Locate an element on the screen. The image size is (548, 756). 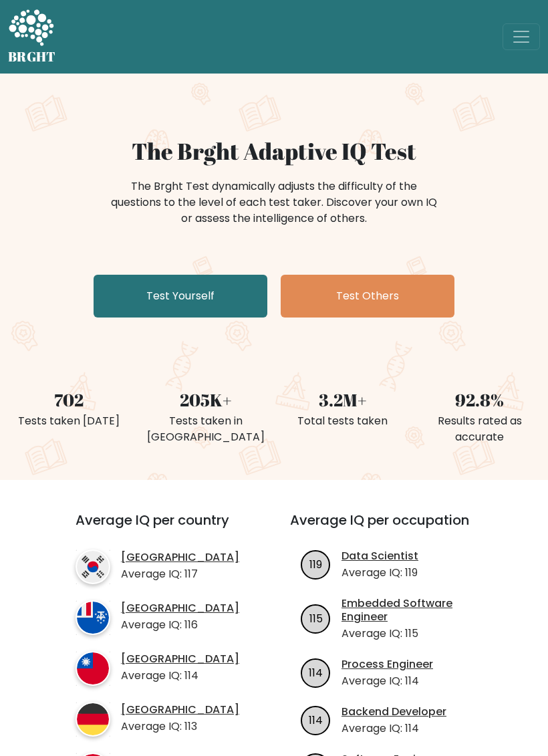
div: 702 is located at coordinates (68, 400).